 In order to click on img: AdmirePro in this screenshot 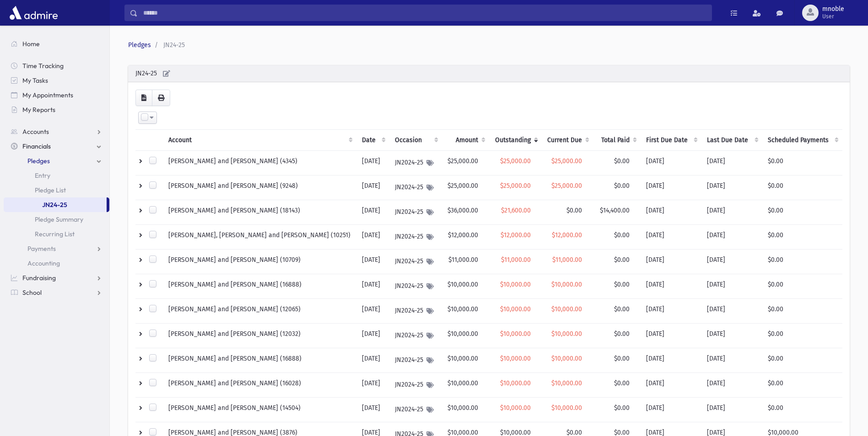, I will do `click(33, 13)`.